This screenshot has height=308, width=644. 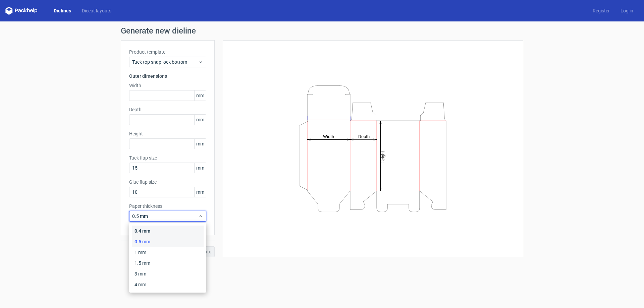 What do you see at coordinates (601, 11) in the screenshot?
I see `a: Register` at bounding box center [601, 11].